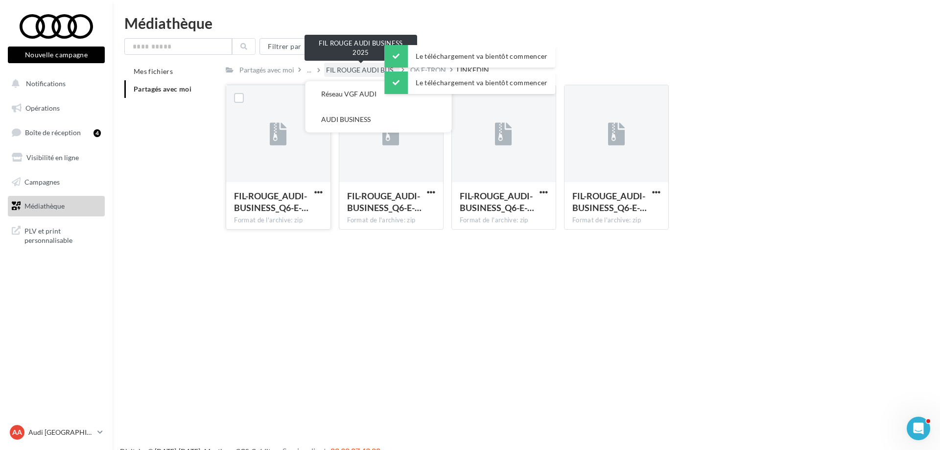  Describe the element at coordinates (54, 84) in the screenshot. I see `button: Notifications` at that location.